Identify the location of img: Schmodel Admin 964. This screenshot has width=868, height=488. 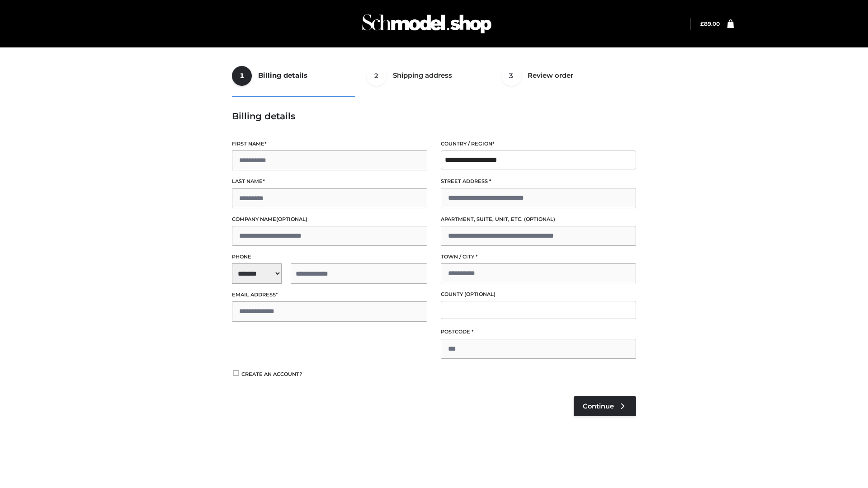
(427, 24).